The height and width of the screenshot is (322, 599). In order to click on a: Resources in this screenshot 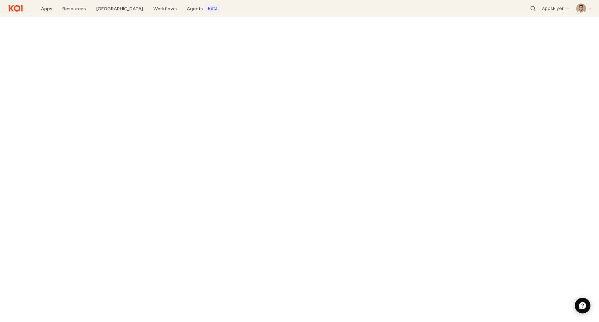, I will do `click(74, 9)`.